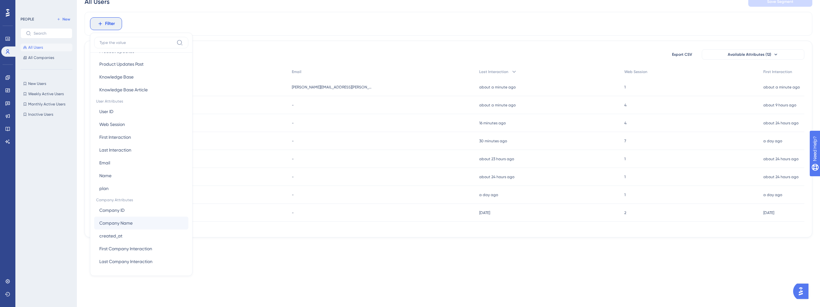 Image resolution: width=820 pixels, height=307 pixels. I want to click on span: Inactive Users, so click(41, 114).